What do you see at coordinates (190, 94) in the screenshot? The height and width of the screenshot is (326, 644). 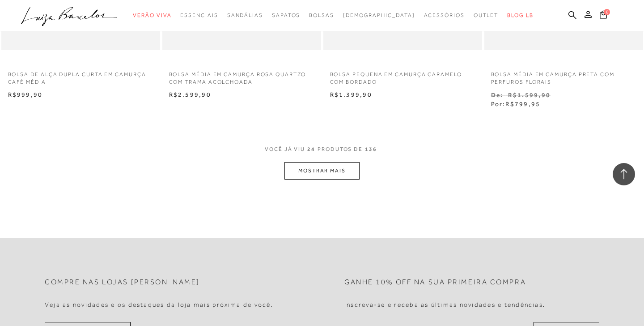 I see `span: R$2.599,90` at bounding box center [190, 94].